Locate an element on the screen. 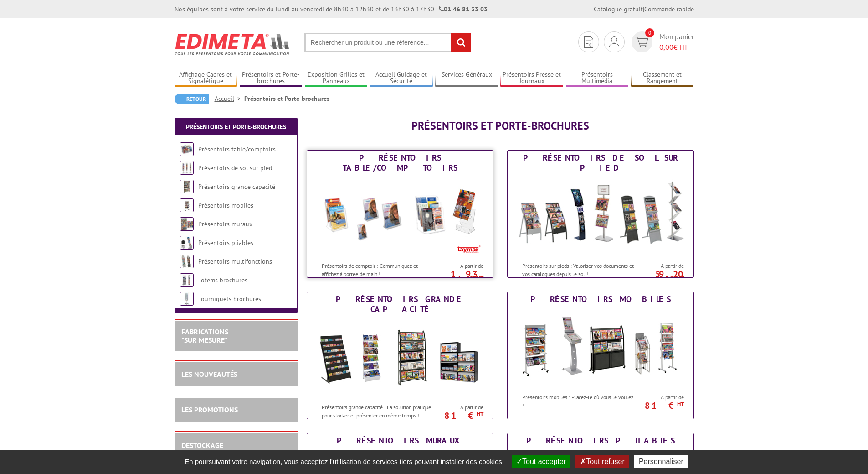 This screenshot has width=868, height=474. a: Catalogue gratuit is located at coordinates (618, 9).